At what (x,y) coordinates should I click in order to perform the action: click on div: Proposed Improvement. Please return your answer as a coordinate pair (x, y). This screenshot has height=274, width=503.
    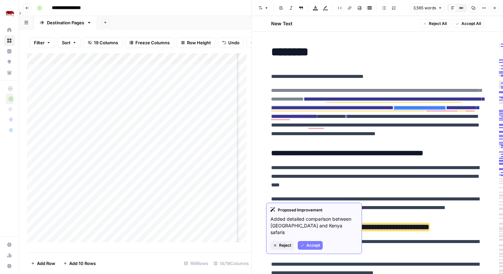
    Looking at the image, I should click on (314, 210).